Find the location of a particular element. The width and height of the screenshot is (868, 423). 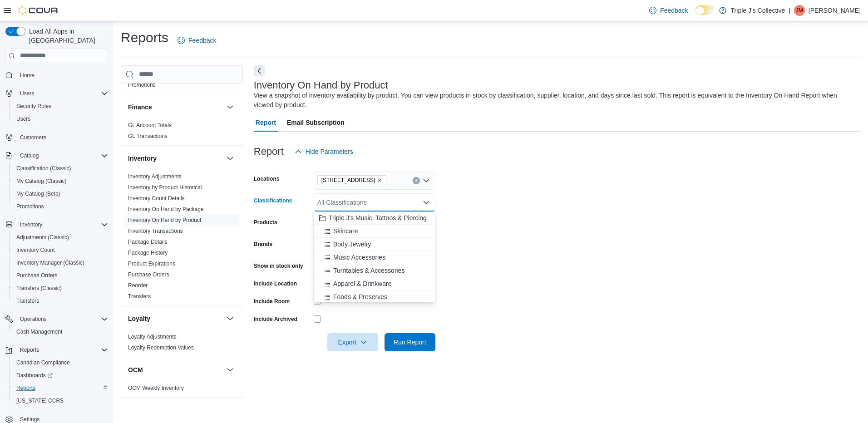

span: GL Transactions is located at coordinates (148, 136).